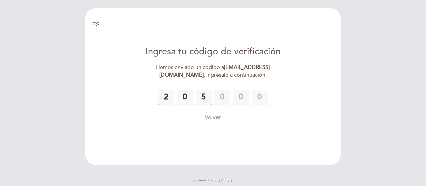 The height and width of the screenshot is (186, 426). What do you see at coordinates (223, 180) in the screenshot?
I see `img: MEITRE` at bounding box center [223, 180].